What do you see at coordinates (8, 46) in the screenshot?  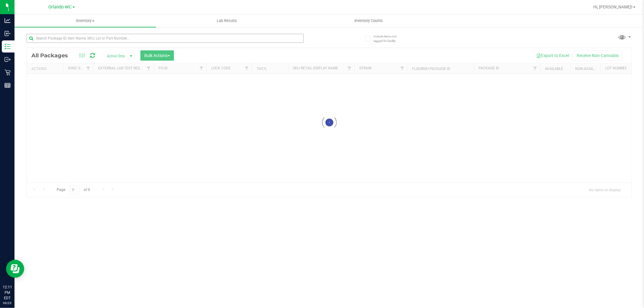 I see `inline-svg: Inventory` at bounding box center [8, 46].